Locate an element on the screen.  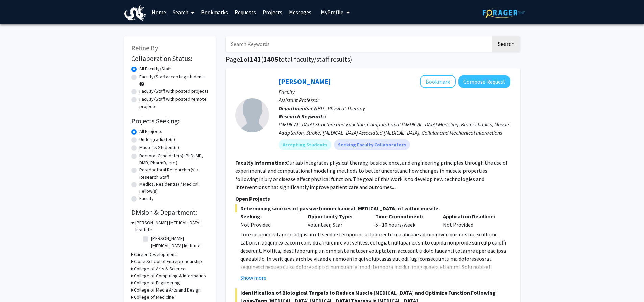
p: Faculty is located at coordinates (395, 92).